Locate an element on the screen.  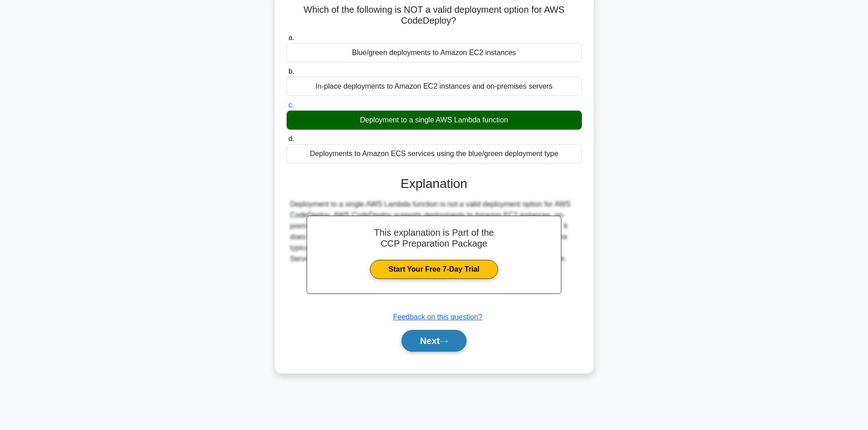
a: Feedback on this question? is located at coordinates (438, 317).